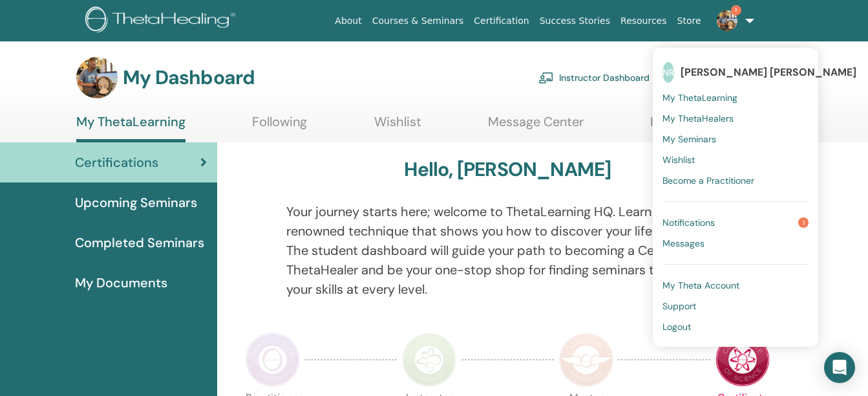  Describe the element at coordinates (586, 360) in the screenshot. I see `img: Master` at that location.